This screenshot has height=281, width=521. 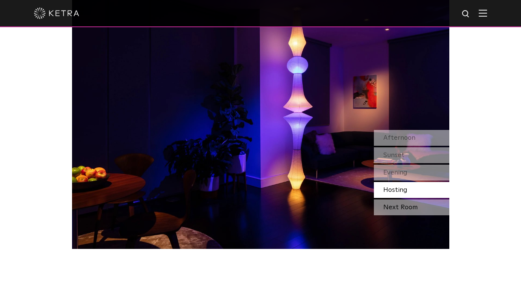 What do you see at coordinates (394, 155) in the screenshot?
I see `span: Sunset` at bounding box center [394, 155].